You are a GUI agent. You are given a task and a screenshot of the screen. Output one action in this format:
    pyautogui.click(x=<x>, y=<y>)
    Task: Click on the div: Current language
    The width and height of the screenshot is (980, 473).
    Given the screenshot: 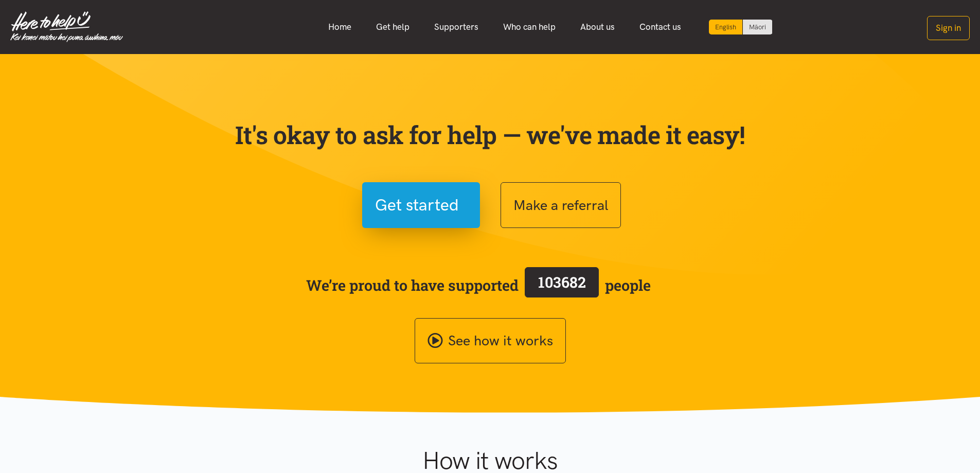 What is the action you would take?
    pyautogui.click(x=726, y=27)
    